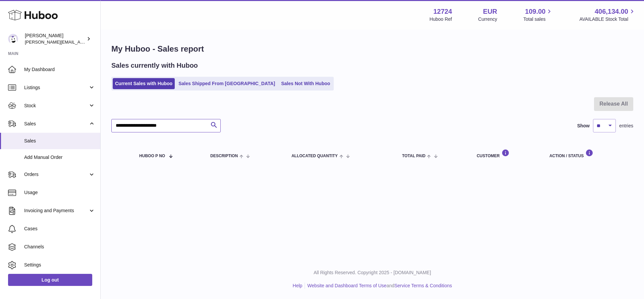 The image size is (644, 299). Describe the element at coordinates (608, 15) in the screenshot. I see `a: 406,134.00 AVAILABLE Stock Total` at that location.